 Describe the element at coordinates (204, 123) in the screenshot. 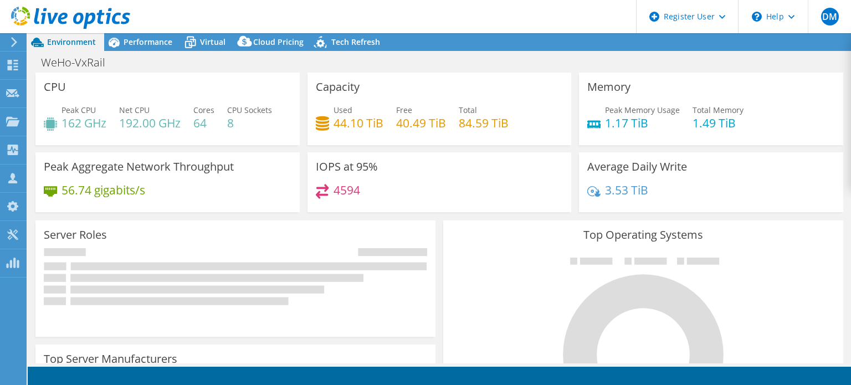

I see `h4: 64` at that location.